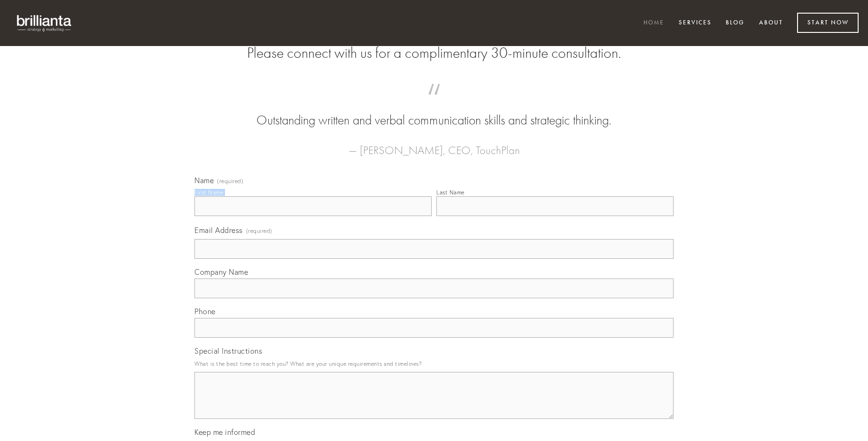 Image resolution: width=868 pixels, height=441 pixels. I want to click on span: Name, so click(204, 180).